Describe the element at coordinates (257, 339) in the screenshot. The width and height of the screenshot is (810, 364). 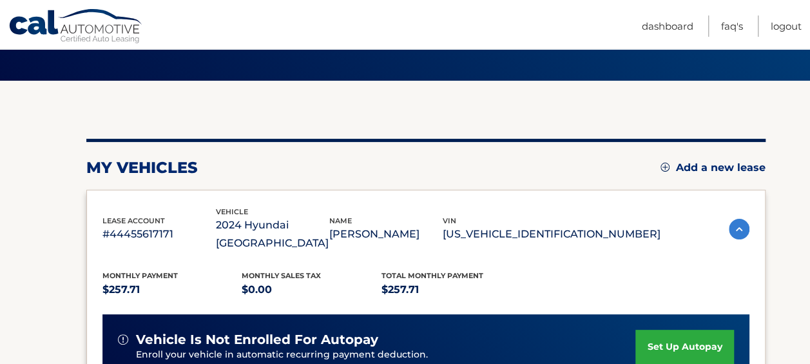
I see `span: vehicle is not enrolled for autopay` at that location.